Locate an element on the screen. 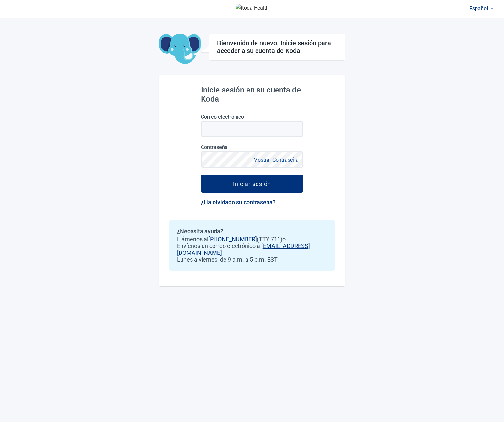 The height and width of the screenshot is (422, 504). button: Mostrar Contraseña is located at coordinates (276, 159).